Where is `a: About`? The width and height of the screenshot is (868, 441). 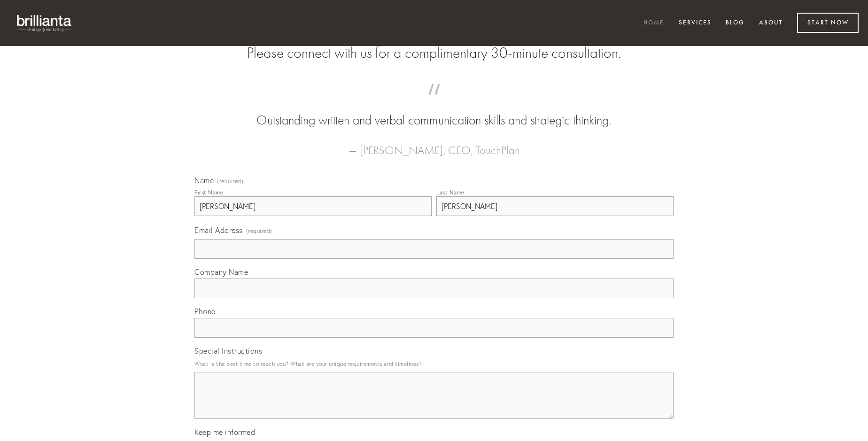
a: About is located at coordinates (770, 23).